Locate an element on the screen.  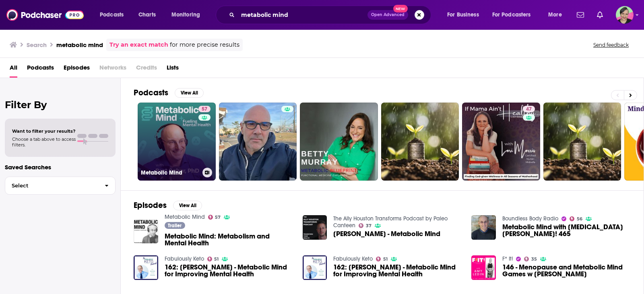
button: Select is located at coordinates (60, 185).